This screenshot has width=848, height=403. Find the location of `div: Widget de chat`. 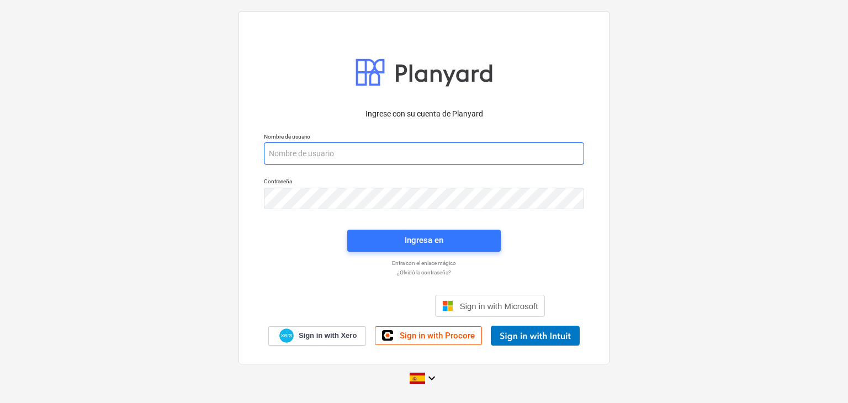

div: Widget de chat is located at coordinates (821, 377).